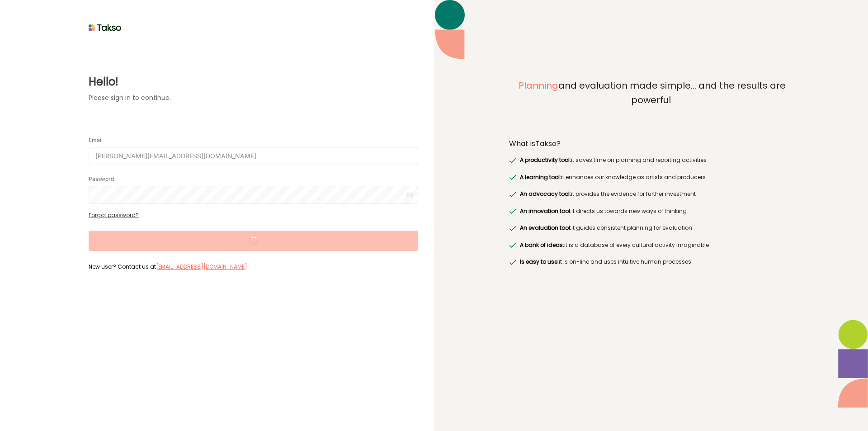 The image size is (868, 431). I want to click on span: Is easy to use:, so click(539, 262).